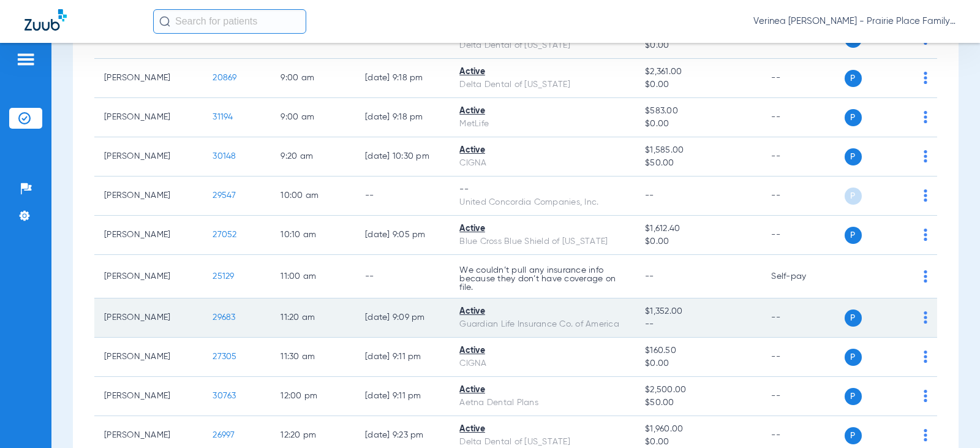  I want to click on span: 29547, so click(224, 196).